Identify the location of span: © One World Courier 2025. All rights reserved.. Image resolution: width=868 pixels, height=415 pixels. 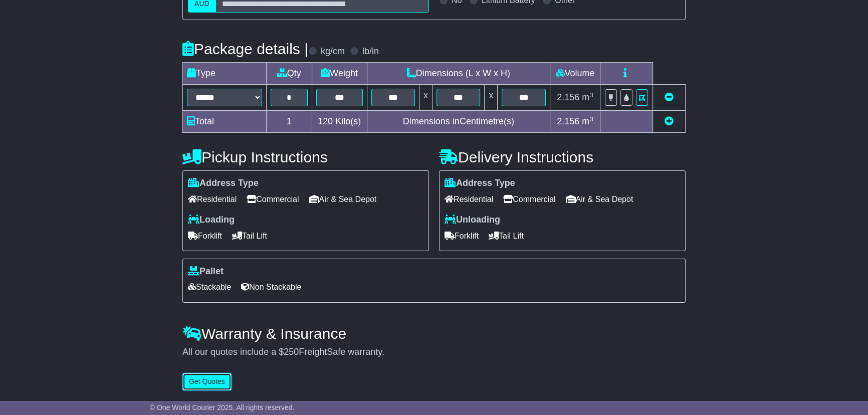
(222, 408).